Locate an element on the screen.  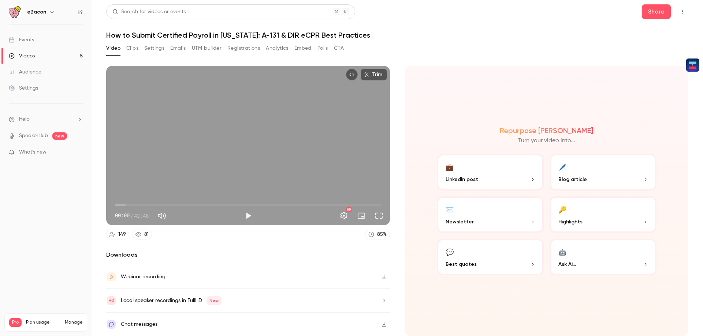
button: Play is located at coordinates (248, 216).